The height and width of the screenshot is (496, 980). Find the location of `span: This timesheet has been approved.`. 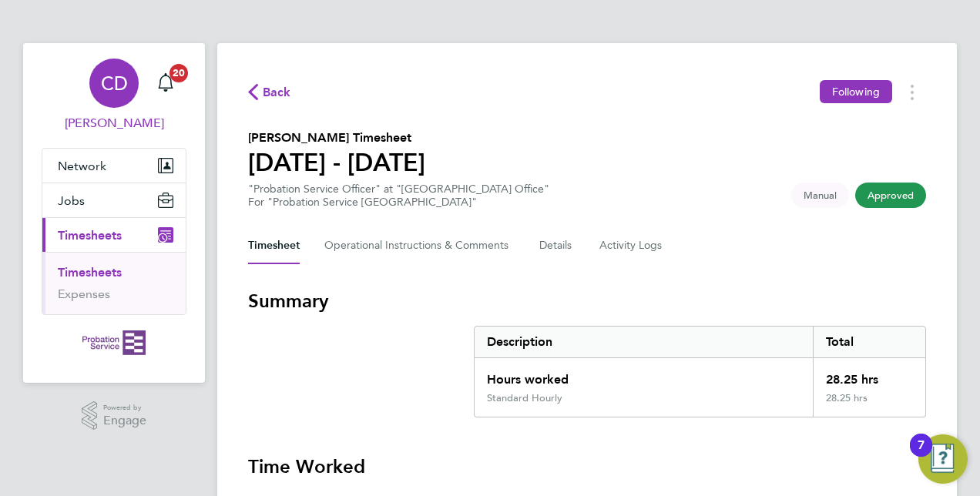

span: This timesheet has been approved. is located at coordinates (890, 195).